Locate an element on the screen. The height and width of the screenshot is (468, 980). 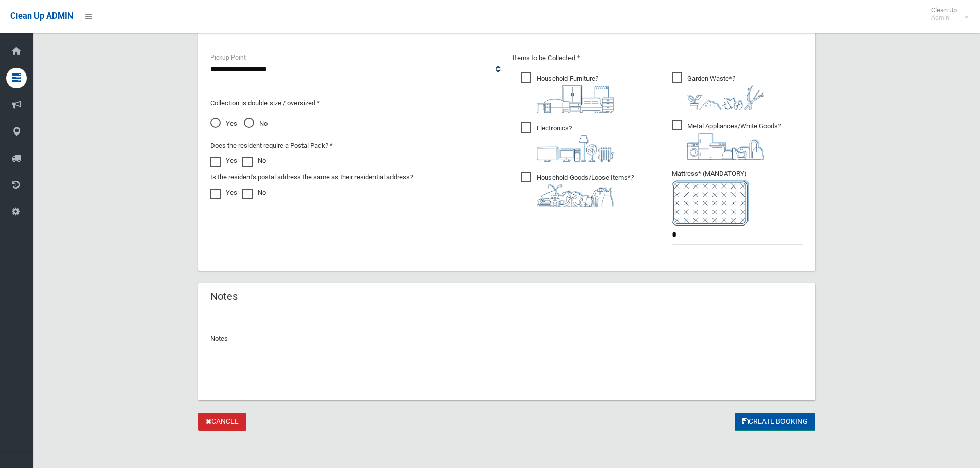
img: aa9efdbe659d29b613fca23ba79d85cb.png is located at coordinates (575, 98).